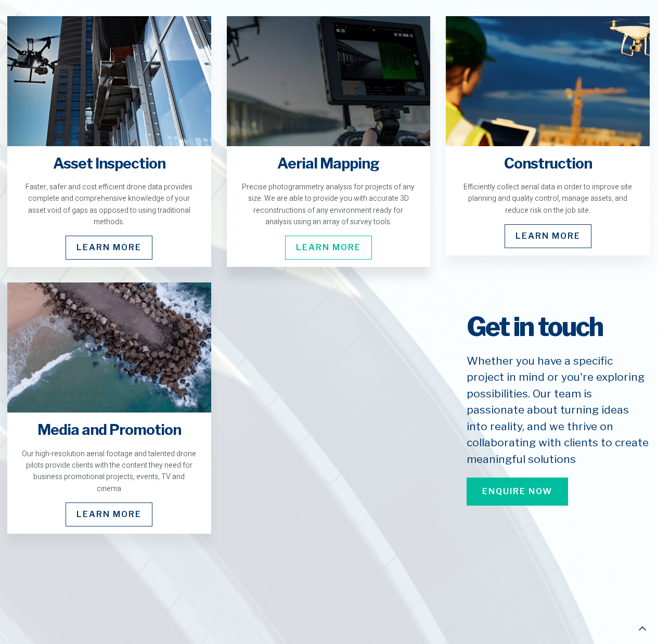  Describe the element at coordinates (328, 142) in the screenshot. I see `a: Aerial Mapping Precise photogrammetry analysis for projects of any size. We are able to provide y...` at that location.